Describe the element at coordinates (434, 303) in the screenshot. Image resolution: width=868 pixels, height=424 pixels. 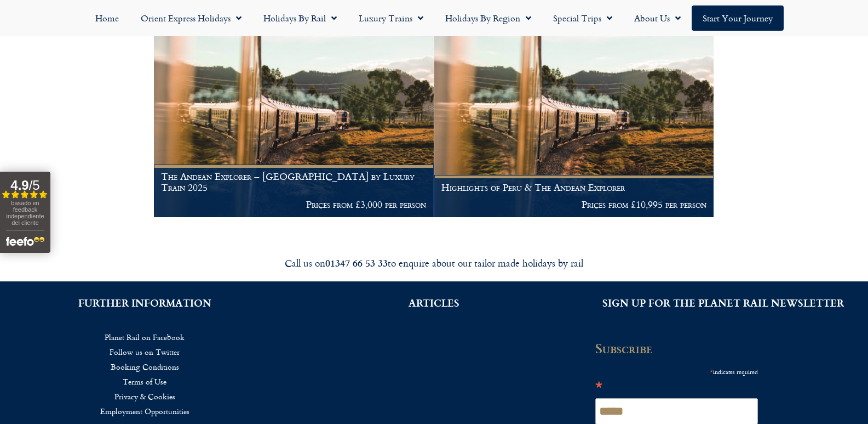
I see `h2: ARTICLES` at that location.